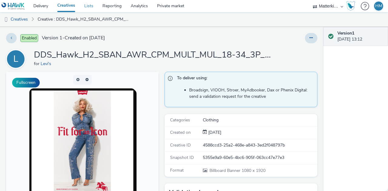  Describe the element at coordinates (29, 38) in the screenshot. I see `span: Enabled` at that location.